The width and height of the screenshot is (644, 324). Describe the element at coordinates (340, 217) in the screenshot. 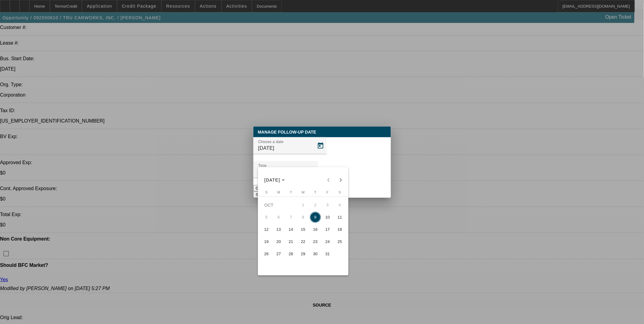

I see `button: October 11, 2025` at that location.